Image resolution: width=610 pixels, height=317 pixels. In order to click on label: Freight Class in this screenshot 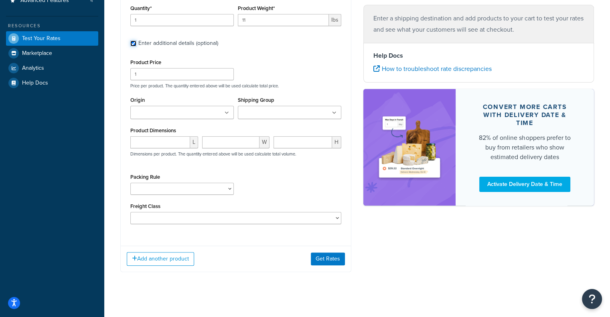, I will do `click(145, 206)`.